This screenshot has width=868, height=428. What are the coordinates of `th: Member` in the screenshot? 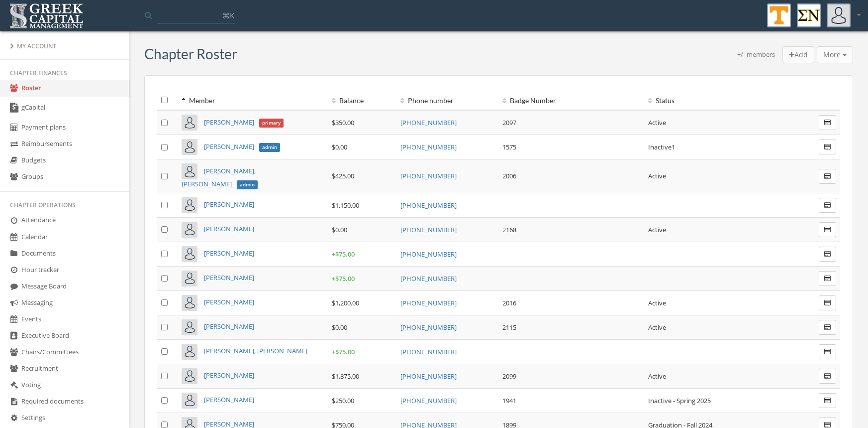 It's located at (253, 100).